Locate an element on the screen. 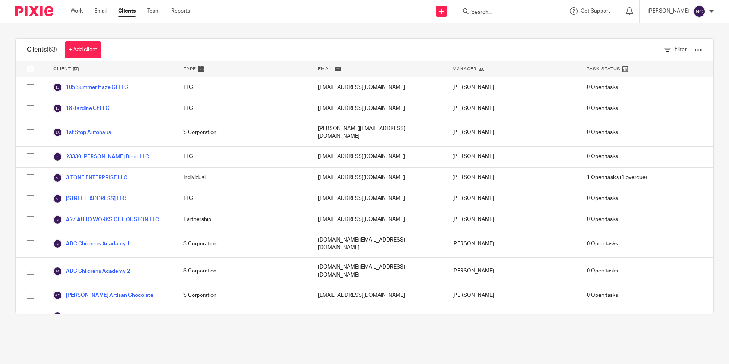 The image size is (729, 364). a: Email is located at coordinates (100, 11).